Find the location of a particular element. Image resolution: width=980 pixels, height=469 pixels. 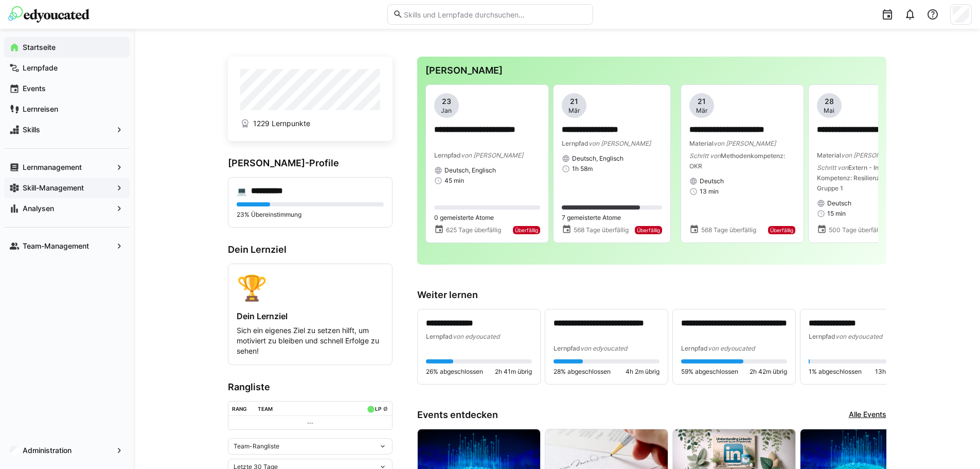

span: 26% abgeschlossen is located at coordinates (454, 372).